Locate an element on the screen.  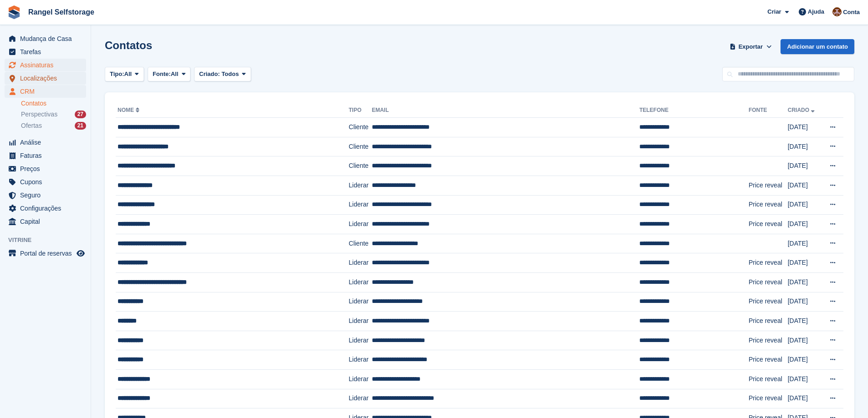
a: Criado is located at coordinates (802, 110).